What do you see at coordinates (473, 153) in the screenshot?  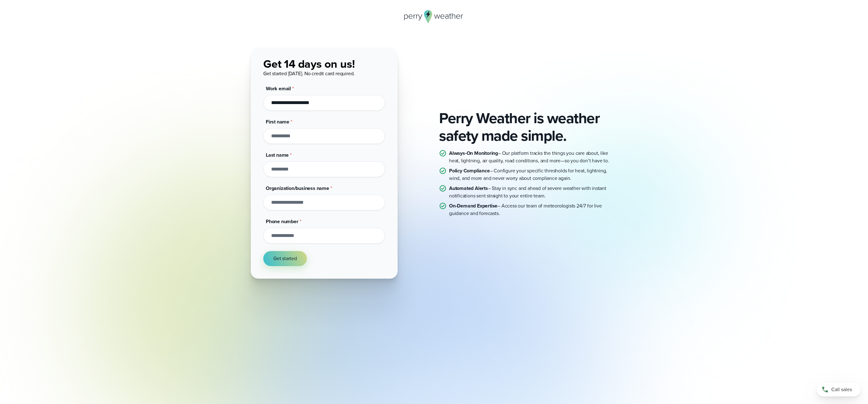 I see `strong: Always-On Monitoring` at bounding box center [473, 153].